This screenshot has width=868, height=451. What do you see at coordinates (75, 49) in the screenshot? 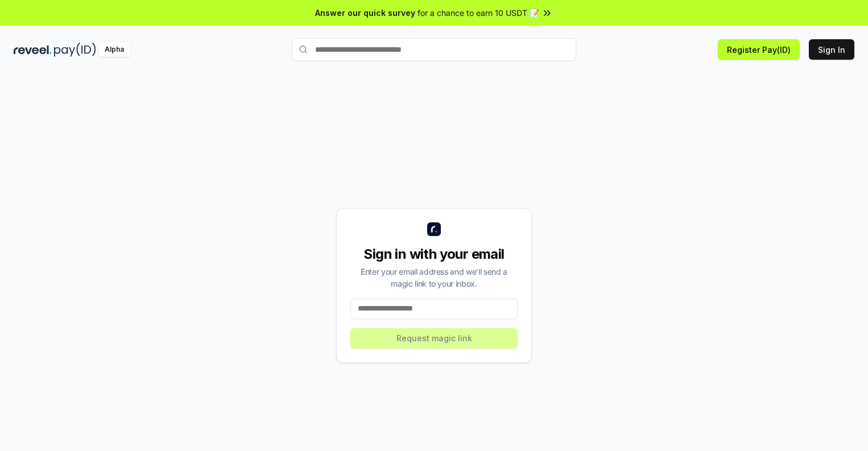
I see `img: pay_id` at bounding box center [75, 49].